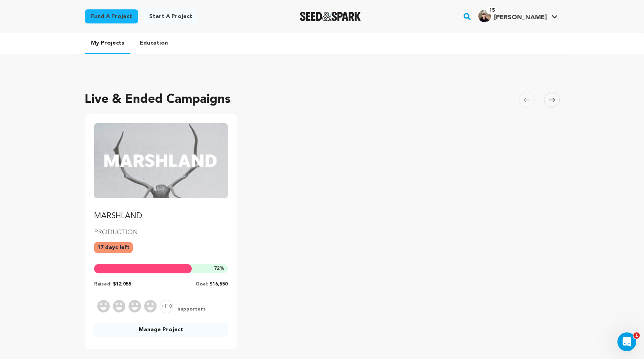 This screenshot has width=644, height=359. I want to click on p: MARSHLAND, so click(161, 216).